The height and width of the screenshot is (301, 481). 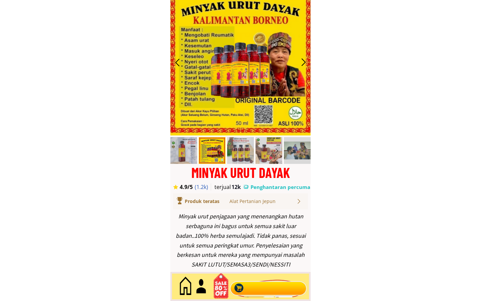 I want to click on h3: (1.2k), so click(x=203, y=187).